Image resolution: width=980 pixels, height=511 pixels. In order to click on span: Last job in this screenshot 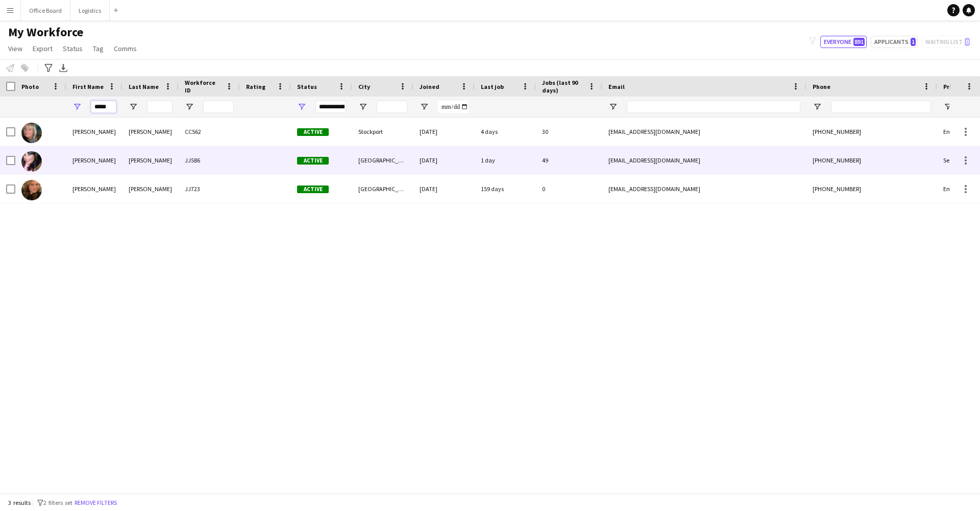, I will do `click(492, 86)`.